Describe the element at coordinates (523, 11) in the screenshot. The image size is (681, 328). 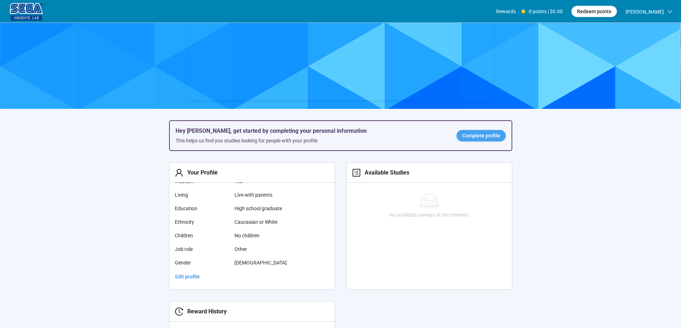
I see `span: star` at that location.